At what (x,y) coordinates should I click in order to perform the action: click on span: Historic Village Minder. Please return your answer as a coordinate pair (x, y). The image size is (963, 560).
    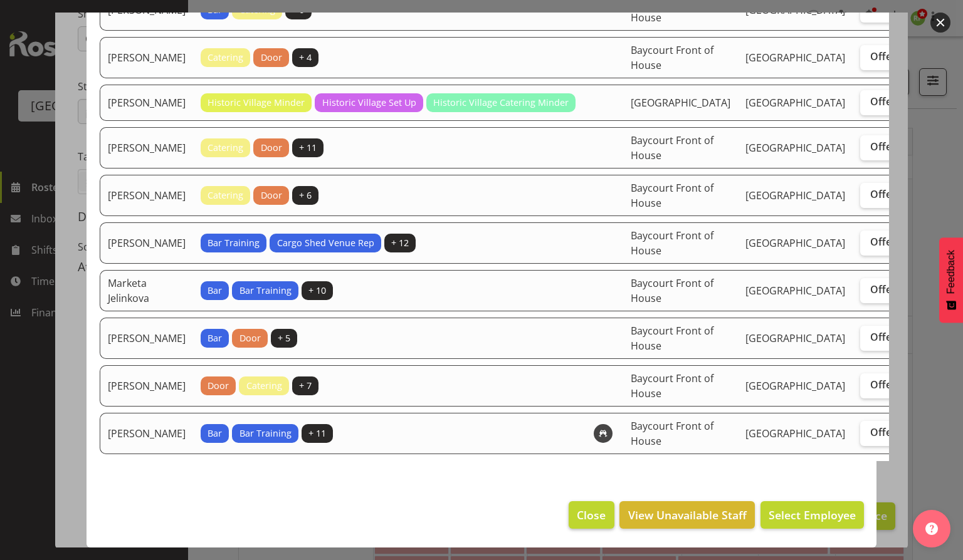
    Looking at the image, I should click on (255, 103).